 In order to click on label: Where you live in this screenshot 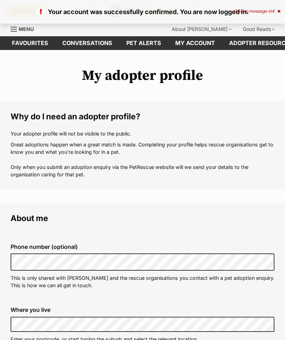, I will do `click(143, 310)`.